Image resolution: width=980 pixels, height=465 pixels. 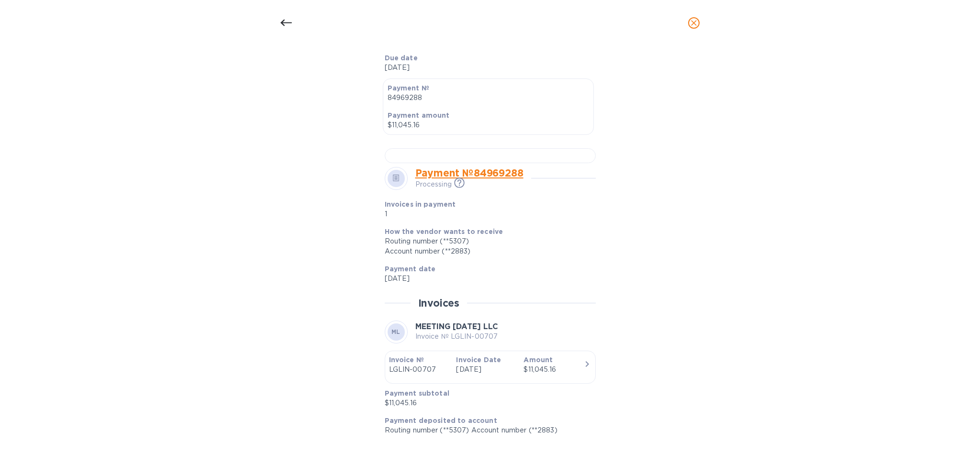 What do you see at coordinates (439, 303) in the screenshot?
I see `h2: Invoices` at bounding box center [439, 303].